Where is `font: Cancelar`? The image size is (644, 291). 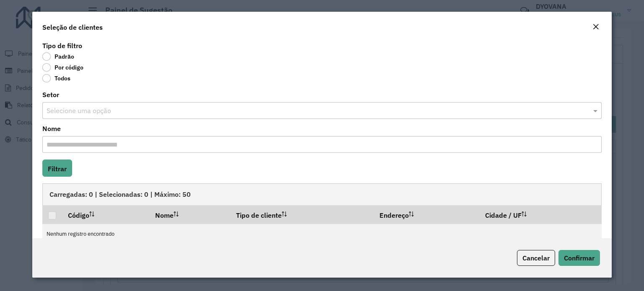
font: Cancelar is located at coordinates (536, 258).